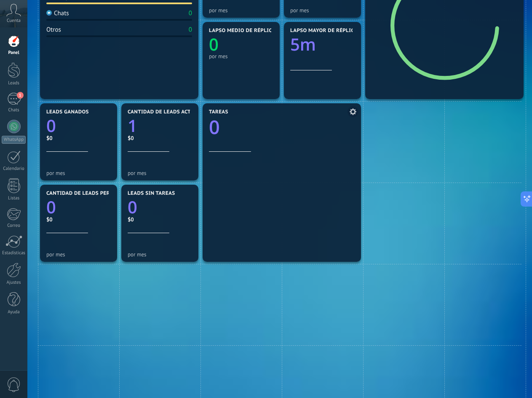 This screenshot has width=532, height=398. I want to click on div: Ayuda, so click(14, 312).